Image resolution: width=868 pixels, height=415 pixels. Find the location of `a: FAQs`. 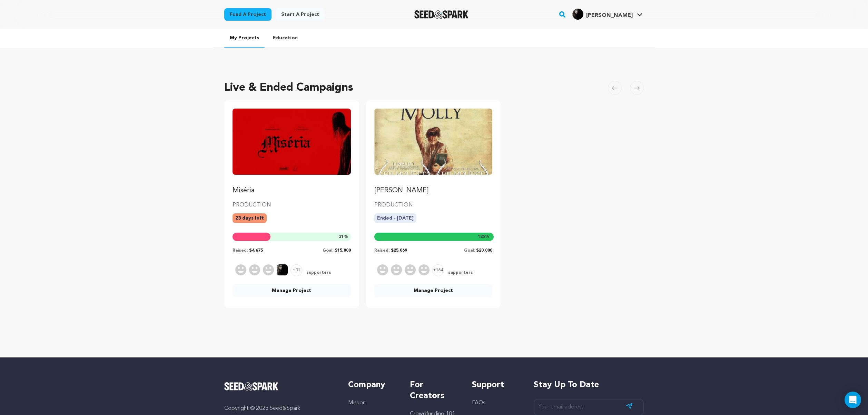

a: FAQs is located at coordinates (479, 403).